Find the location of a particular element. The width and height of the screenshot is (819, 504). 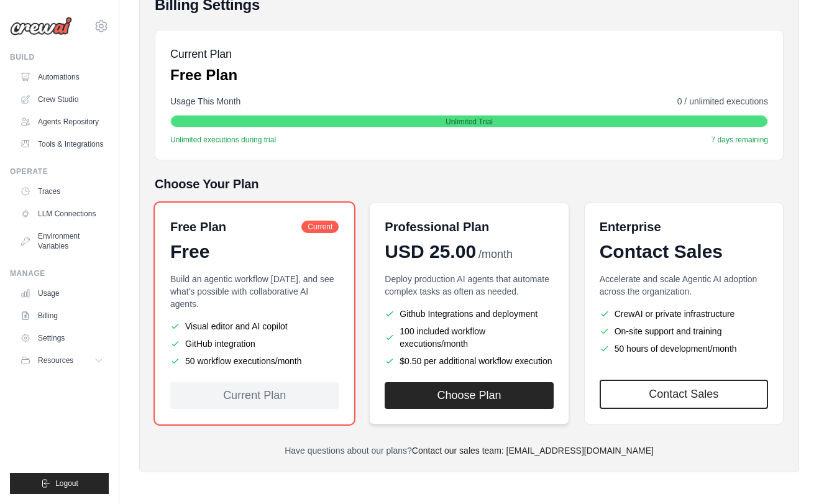

li: 100 included workflow executions/month is located at coordinates (469, 337).